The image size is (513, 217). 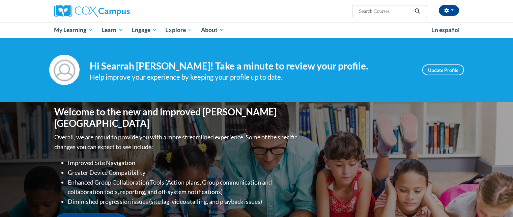 I want to click on a: Explore, so click(x=179, y=30).